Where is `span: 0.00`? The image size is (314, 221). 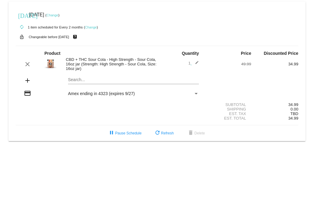
span: 0.00 is located at coordinates (294, 109).